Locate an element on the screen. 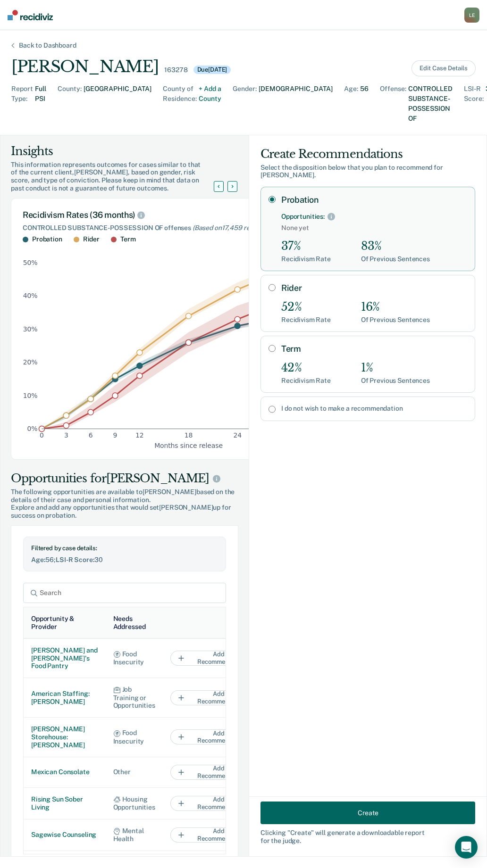 This screenshot has width=487, height=868. div: Mental Health is located at coordinates (134, 835).